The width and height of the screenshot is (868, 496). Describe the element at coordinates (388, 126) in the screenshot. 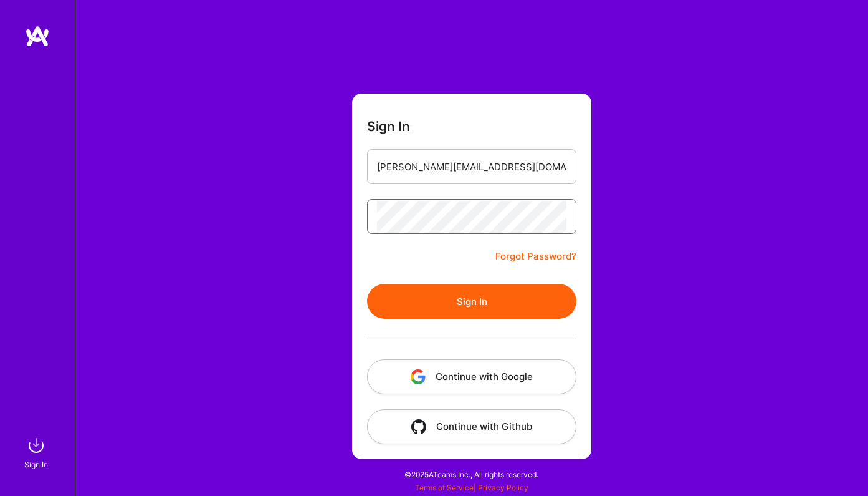

I see `h3: Sign In` at that location.